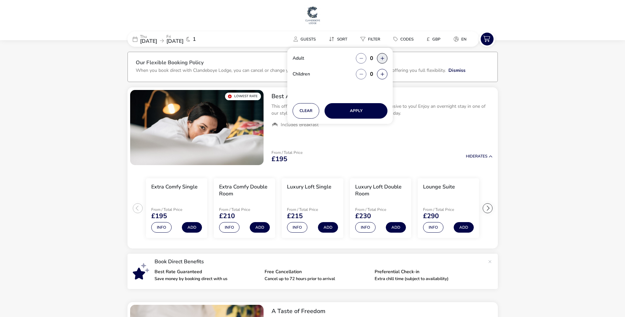  Describe the element at coordinates (175, 37) in the screenshot. I see `p: Fri` at that location.